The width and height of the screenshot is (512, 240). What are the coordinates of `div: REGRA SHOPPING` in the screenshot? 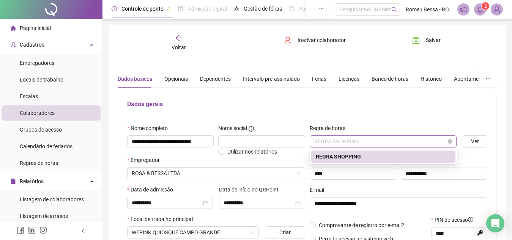 It's located at (383, 157).